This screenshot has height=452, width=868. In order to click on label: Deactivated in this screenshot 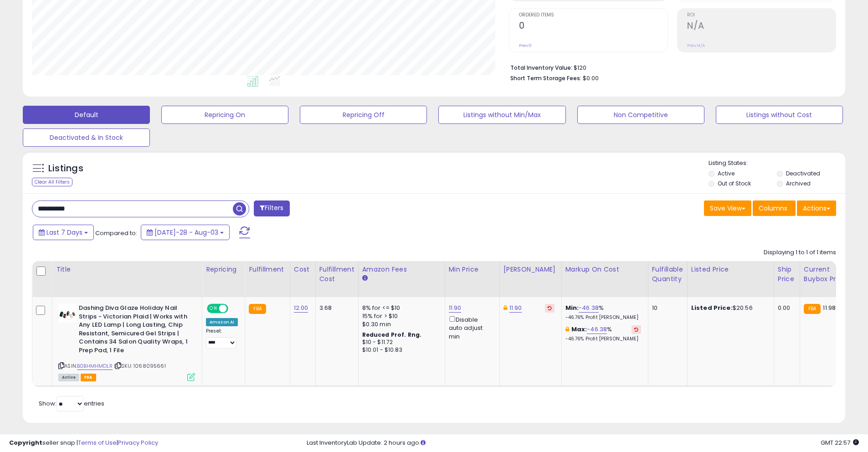, I will do `click(803, 173)`.